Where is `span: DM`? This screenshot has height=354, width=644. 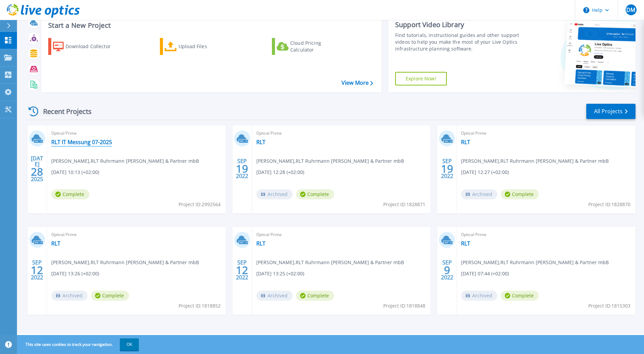 span: DM is located at coordinates (631, 10).